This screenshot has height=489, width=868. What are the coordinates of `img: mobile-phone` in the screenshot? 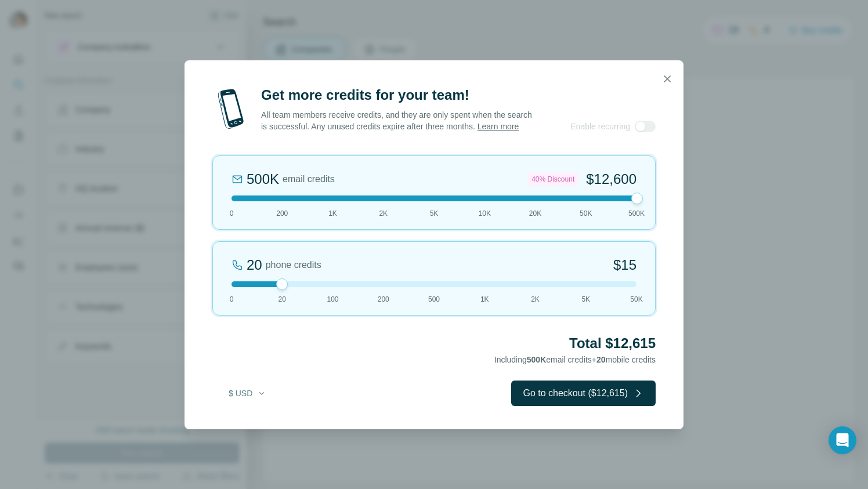 It's located at (231, 109).